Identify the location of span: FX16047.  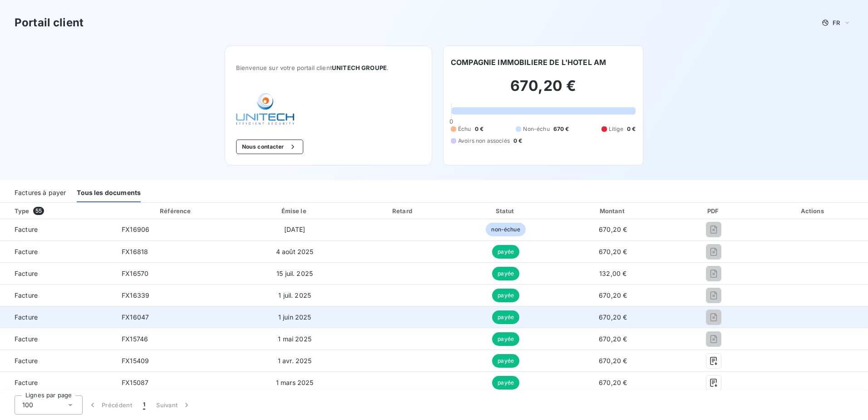
(135, 316).